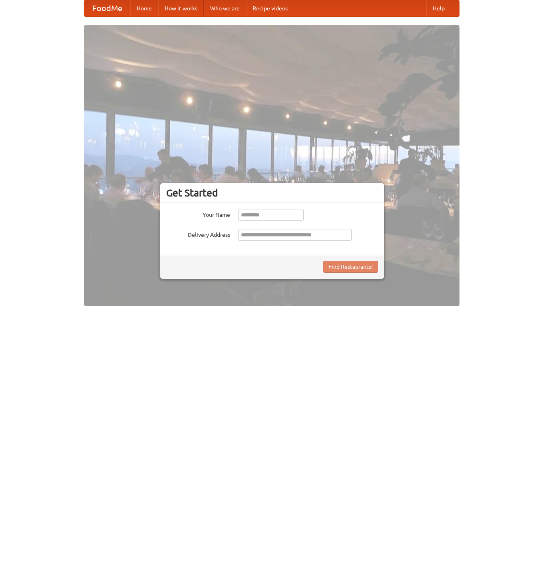 Image resolution: width=543 pixels, height=565 pixels. What do you see at coordinates (181, 8) in the screenshot?
I see `a: How it works` at bounding box center [181, 8].